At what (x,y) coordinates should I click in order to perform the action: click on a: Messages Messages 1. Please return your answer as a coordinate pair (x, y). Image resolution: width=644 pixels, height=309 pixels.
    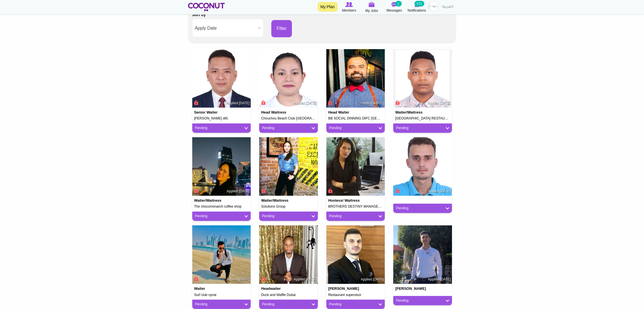
    Looking at the image, I should click on (395, 8).